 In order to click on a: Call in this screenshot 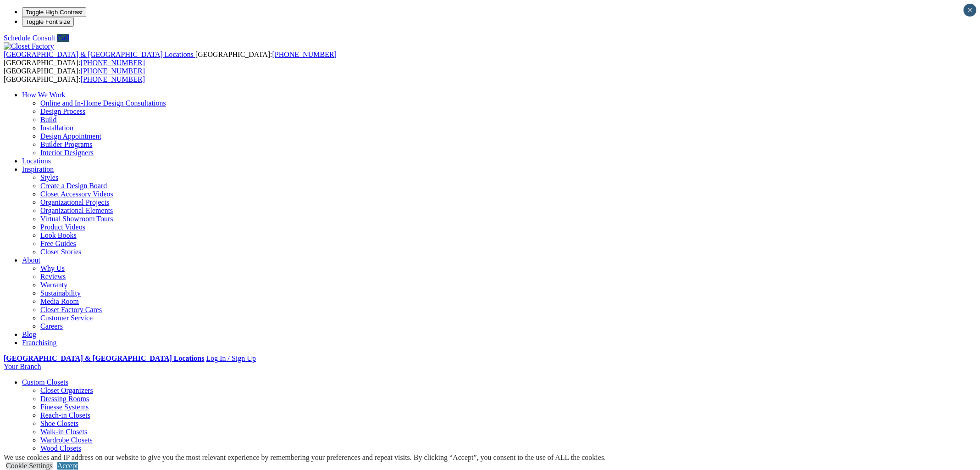, I will do `click(63, 38)`.